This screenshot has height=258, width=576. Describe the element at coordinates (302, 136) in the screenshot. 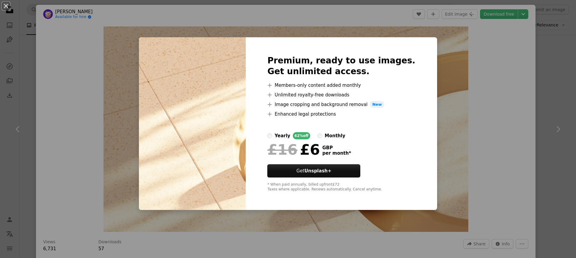

I see `div: 62% off` at that location.